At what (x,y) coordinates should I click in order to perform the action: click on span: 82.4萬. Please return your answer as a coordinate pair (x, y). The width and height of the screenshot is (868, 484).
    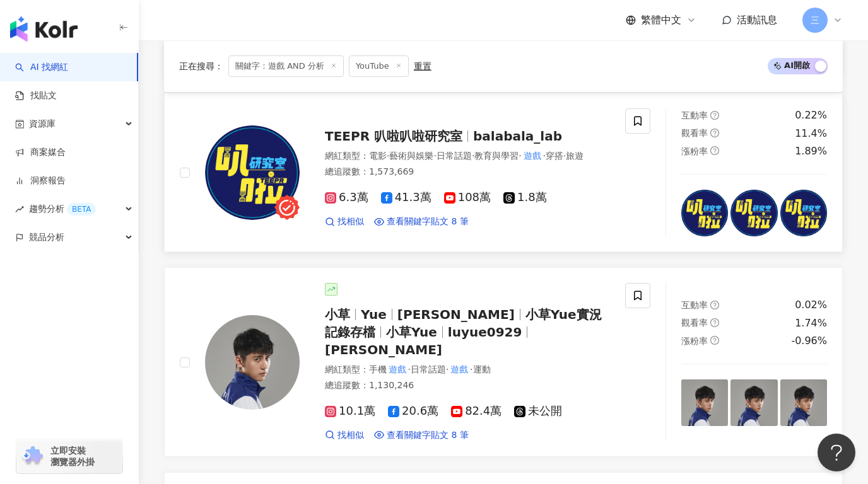
    Looking at the image, I should click on (477, 411).